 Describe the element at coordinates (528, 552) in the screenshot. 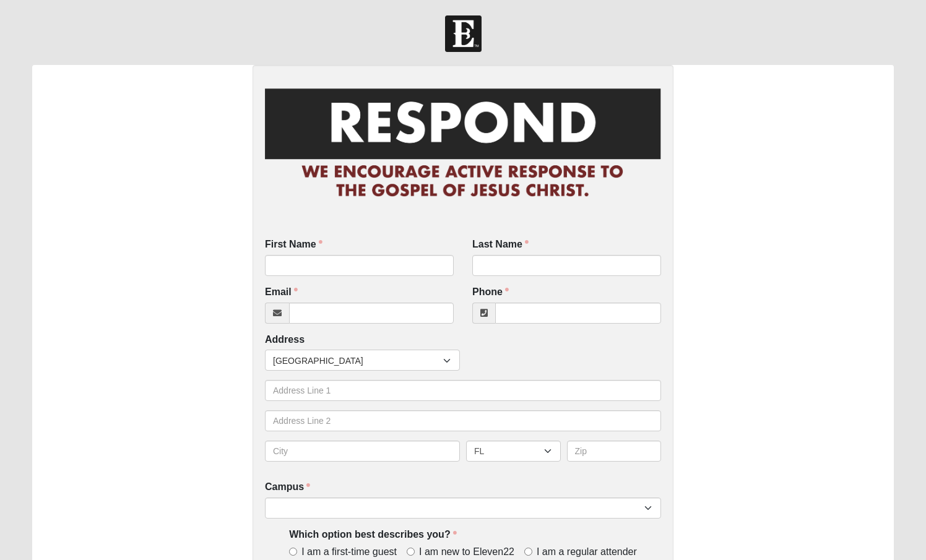

I see `input: I am a regular attender` at that location.